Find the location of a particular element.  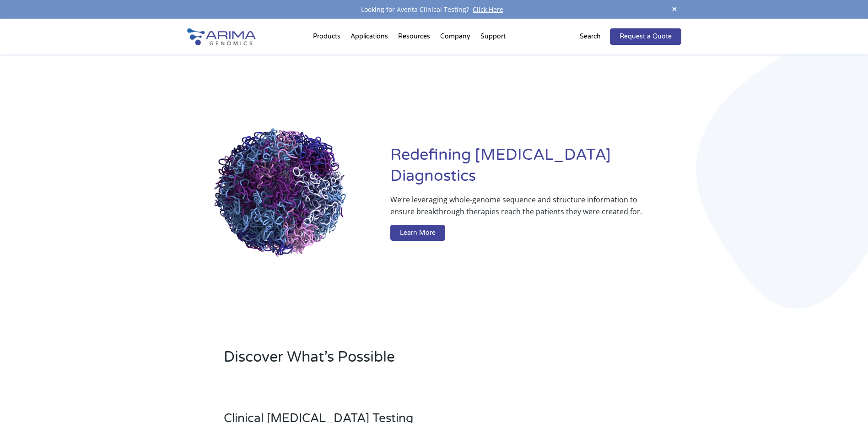

a: Request a Quote is located at coordinates (646, 37).